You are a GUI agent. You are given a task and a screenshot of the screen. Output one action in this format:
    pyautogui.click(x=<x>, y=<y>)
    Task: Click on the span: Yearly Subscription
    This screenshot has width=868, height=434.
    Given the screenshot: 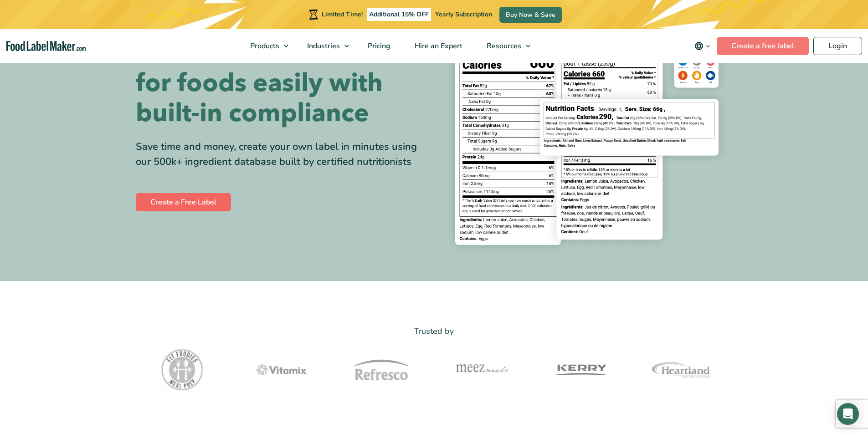 What is the action you would take?
    pyautogui.click(x=463, y=14)
    